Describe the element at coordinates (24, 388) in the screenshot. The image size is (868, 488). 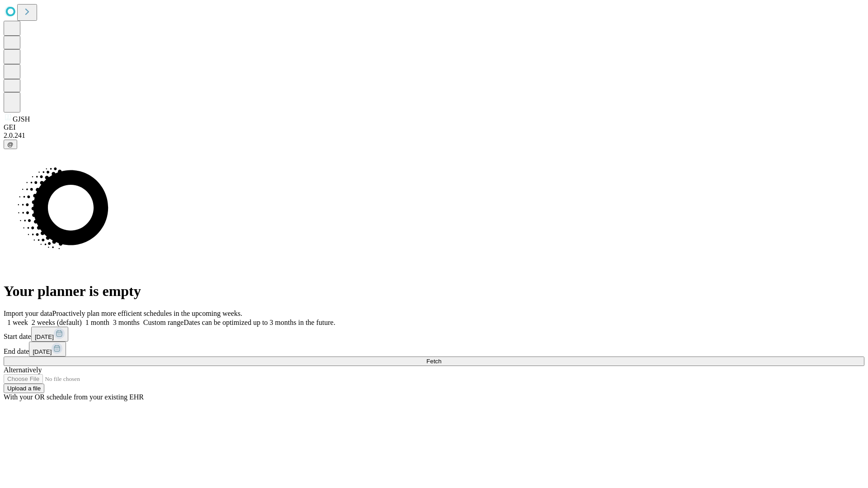
I see `button: Upload a file` at that location.